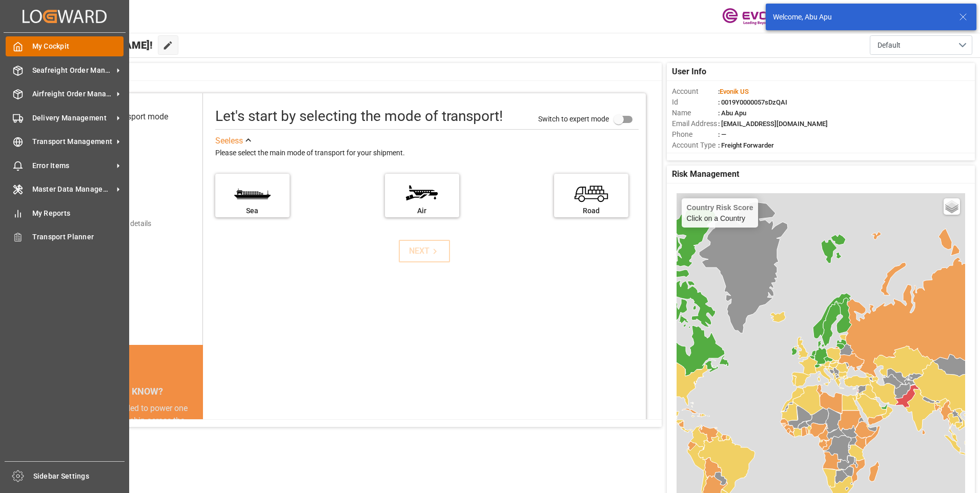 Image resolution: width=980 pixels, height=493 pixels. I want to click on img: Evonik-brand-mark-Deep-Purple-RGB.jpeg_1700498283.jpeg, so click(756, 16).